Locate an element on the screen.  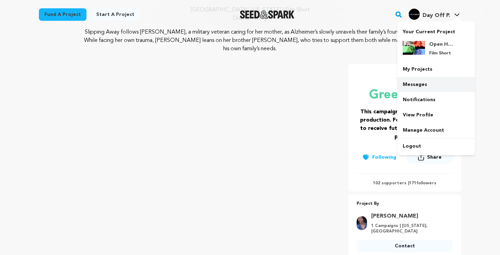
span: Day Off P. is located at coordinates (436, 16).